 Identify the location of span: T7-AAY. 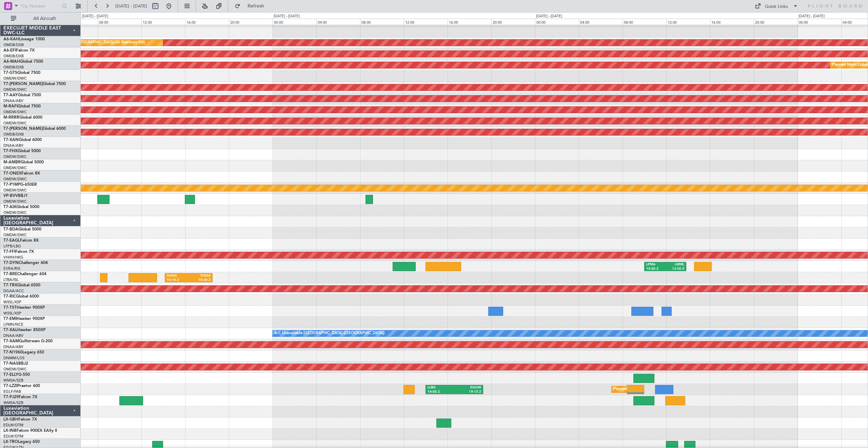
(11, 95).